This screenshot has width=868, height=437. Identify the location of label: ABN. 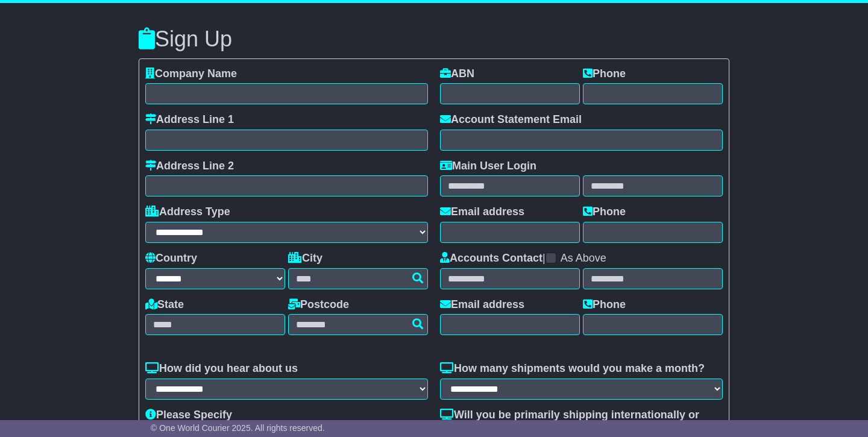
(457, 74).